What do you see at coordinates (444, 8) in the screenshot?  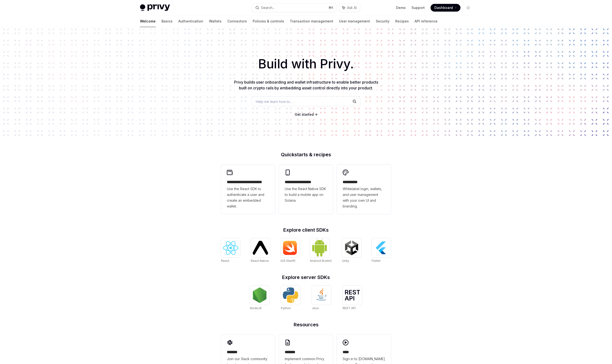 I see `span: Dashboard` at bounding box center [444, 8].